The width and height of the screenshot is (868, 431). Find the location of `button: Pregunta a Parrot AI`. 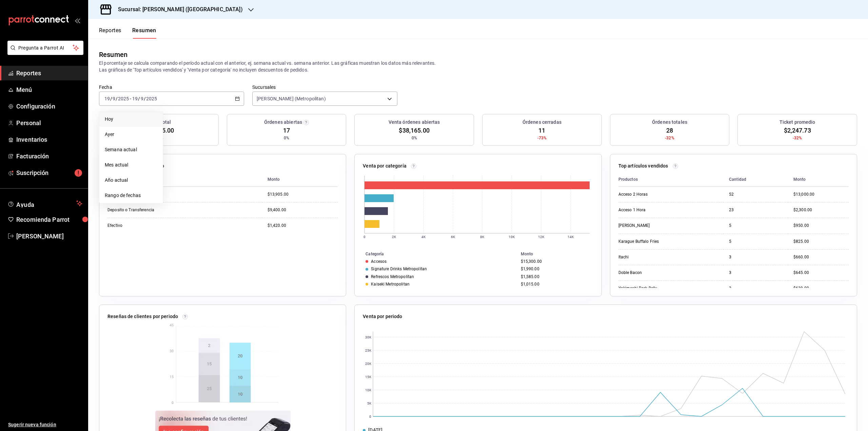

button: Pregunta a Parrot AI is located at coordinates (45, 48).